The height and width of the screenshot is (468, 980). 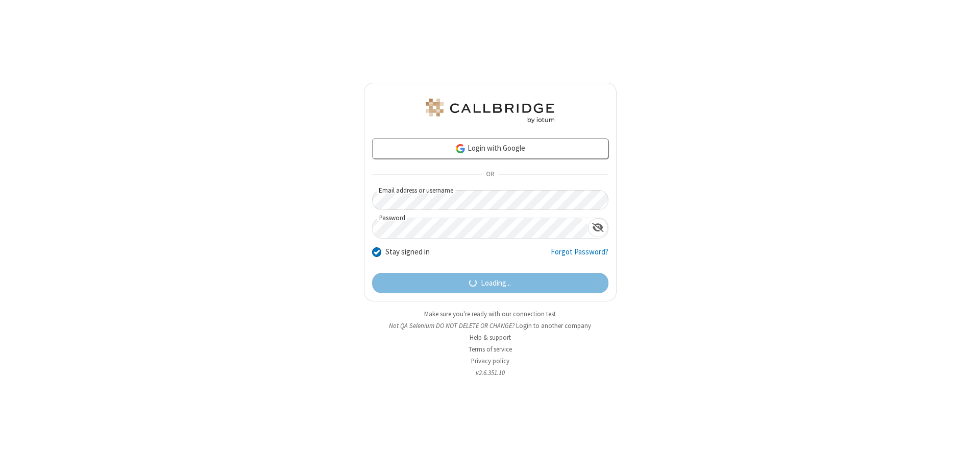 I want to click on label: Stay signed in, so click(x=407, y=252).